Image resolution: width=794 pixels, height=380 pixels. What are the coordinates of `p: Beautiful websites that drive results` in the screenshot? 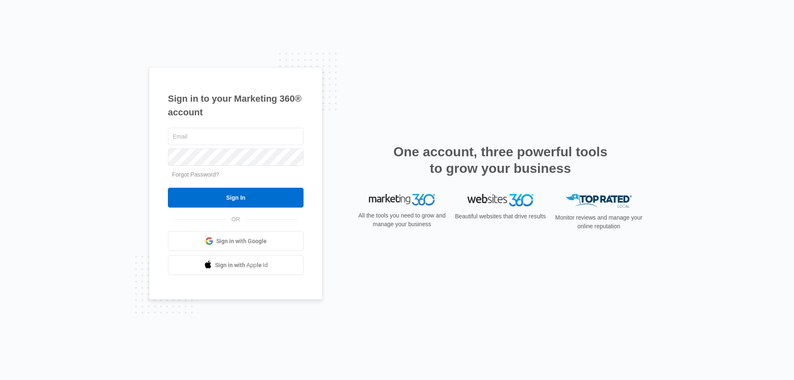 It's located at (500, 216).